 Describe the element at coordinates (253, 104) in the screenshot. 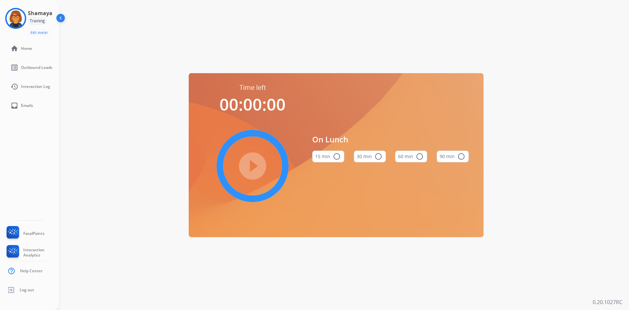

I see `span: 00:00:00` at that location.